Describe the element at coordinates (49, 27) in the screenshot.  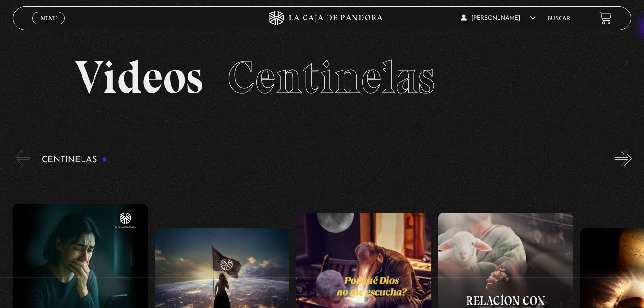
I see `span: Cerrar` at that location.